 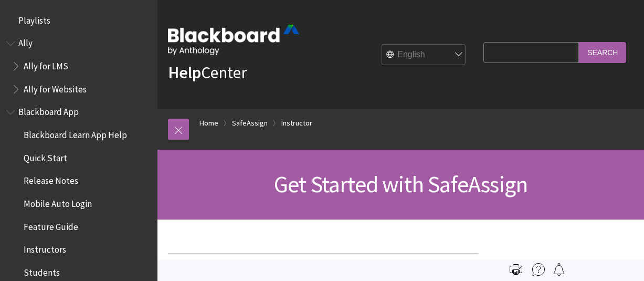 I want to click on span: Ally for Websites, so click(x=55, y=87).